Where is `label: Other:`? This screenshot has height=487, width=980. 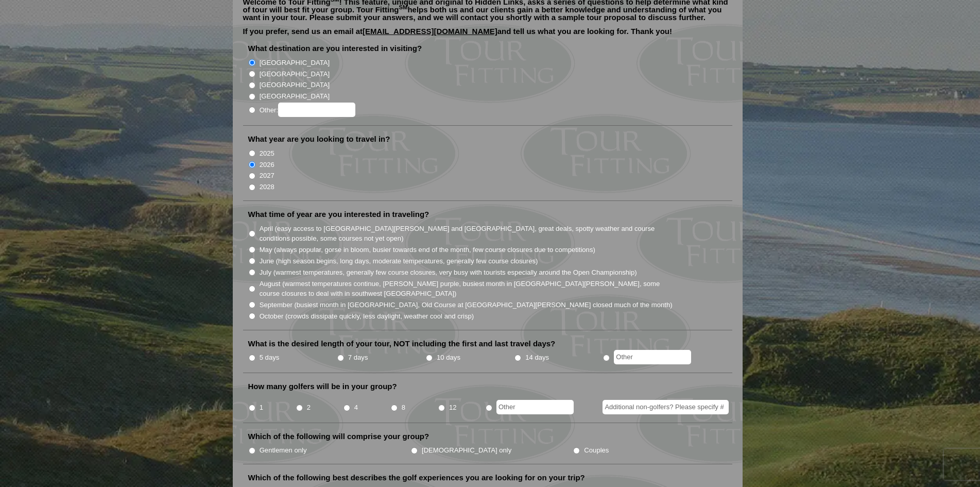 label: Other: is located at coordinates (308, 110).